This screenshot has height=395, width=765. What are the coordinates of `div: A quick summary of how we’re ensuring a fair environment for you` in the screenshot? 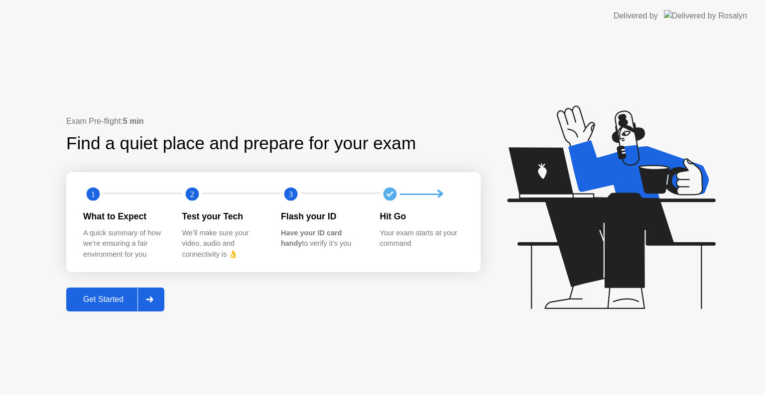 It's located at (124, 244).